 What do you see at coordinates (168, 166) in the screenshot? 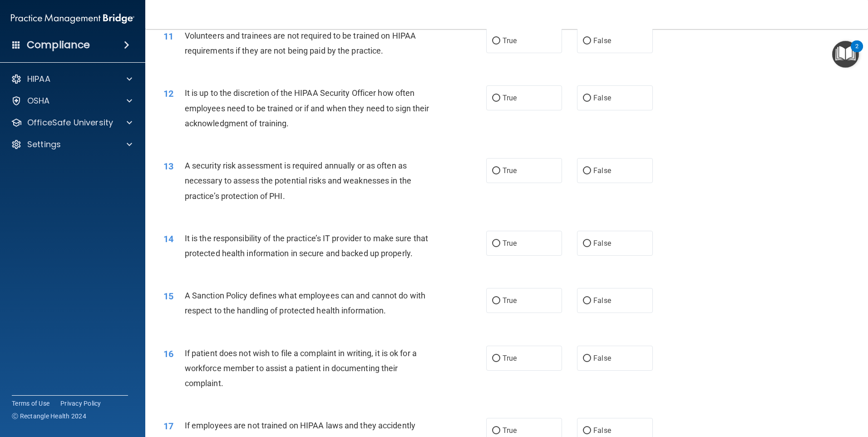
I see `span: 13` at bounding box center [168, 166].